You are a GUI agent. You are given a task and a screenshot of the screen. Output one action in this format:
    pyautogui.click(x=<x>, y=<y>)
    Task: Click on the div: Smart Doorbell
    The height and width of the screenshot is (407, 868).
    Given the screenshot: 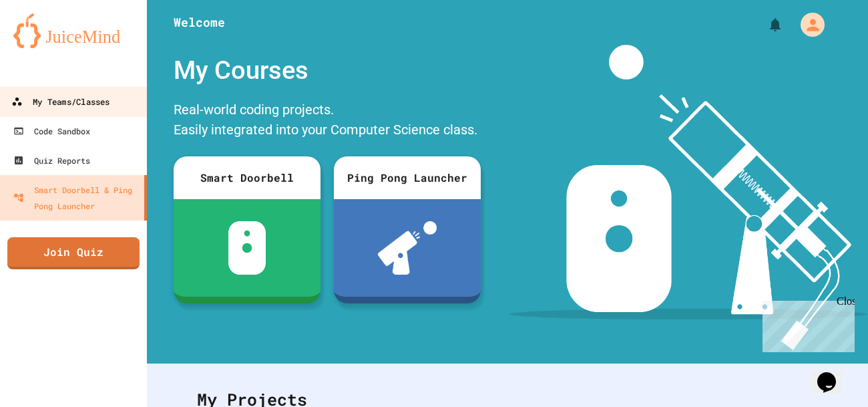 What is the action you would take?
    pyautogui.click(x=247, y=177)
    